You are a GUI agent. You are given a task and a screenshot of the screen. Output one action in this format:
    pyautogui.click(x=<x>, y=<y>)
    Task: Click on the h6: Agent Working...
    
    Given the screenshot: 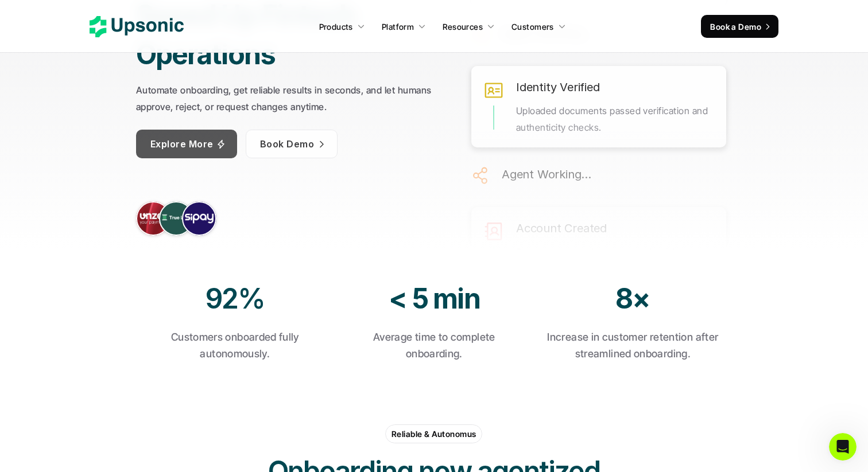 What is the action you would take?
    pyautogui.click(x=546, y=174)
    